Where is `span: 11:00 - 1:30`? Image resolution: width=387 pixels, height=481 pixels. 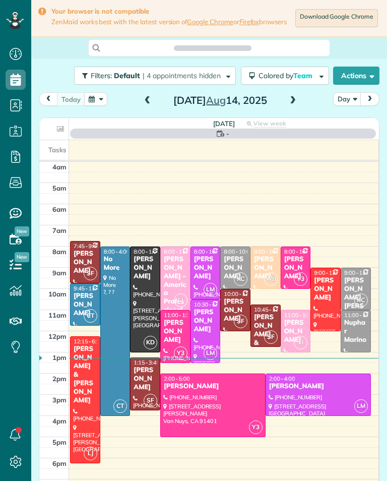
span: 11:00 - 1:30 is located at coordinates (178, 315).